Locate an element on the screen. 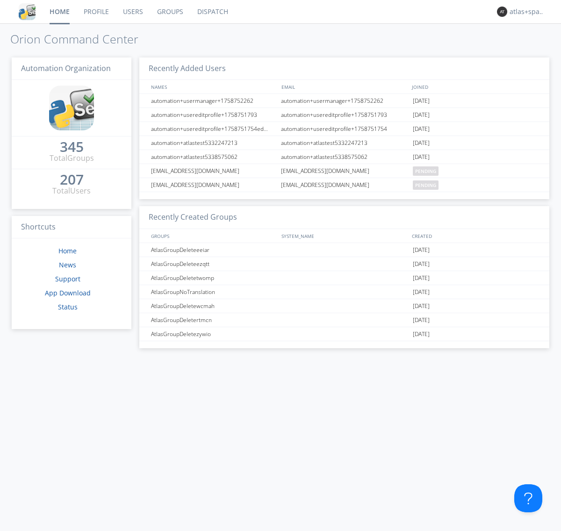 The width and height of the screenshot is (561, 531). a: Support is located at coordinates (68, 279).